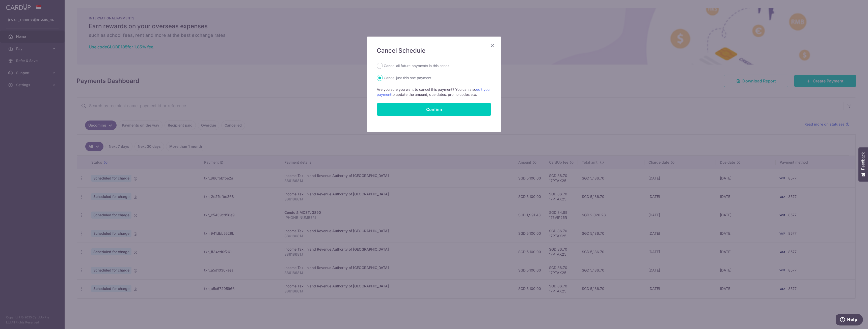 Image resolution: width=868 pixels, height=329 pixels. What do you see at coordinates (16, 6) in the screenshot?
I see `span: Help` at bounding box center [16, 6].